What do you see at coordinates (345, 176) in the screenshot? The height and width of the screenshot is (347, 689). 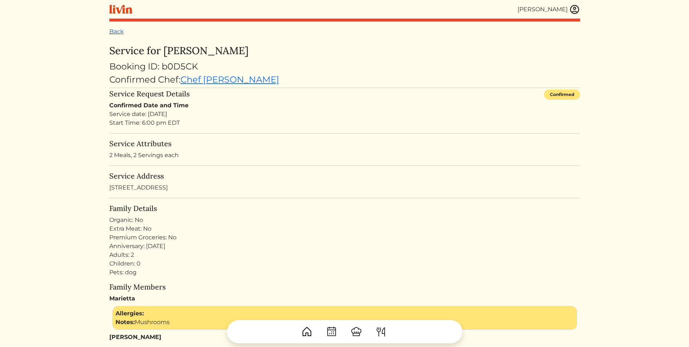 I see `h5: Service Address` at bounding box center [345, 176].